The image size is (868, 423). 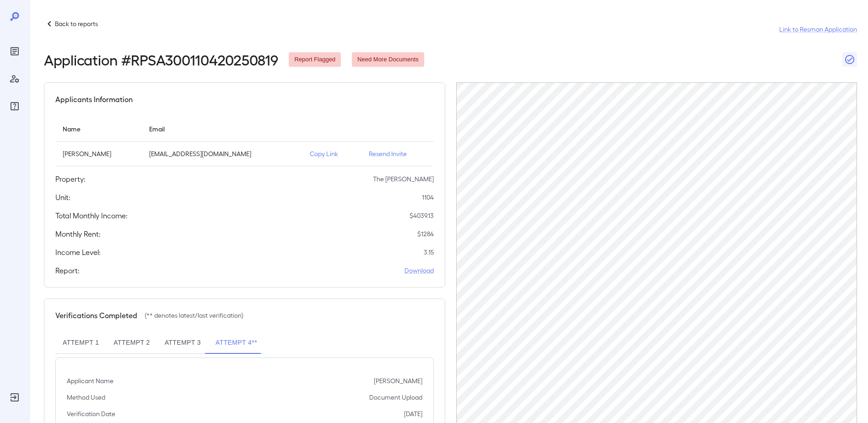 I want to click on h5: Income Level:, so click(x=78, y=252).